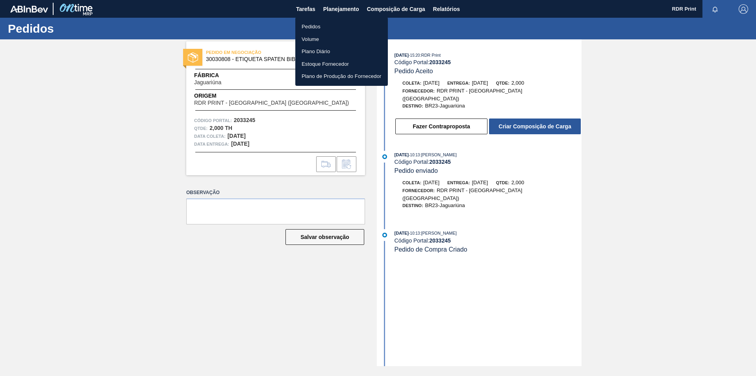  What do you see at coordinates (341, 27) in the screenshot?
I see `a: Pedidos` at bounding box center [341, 27].